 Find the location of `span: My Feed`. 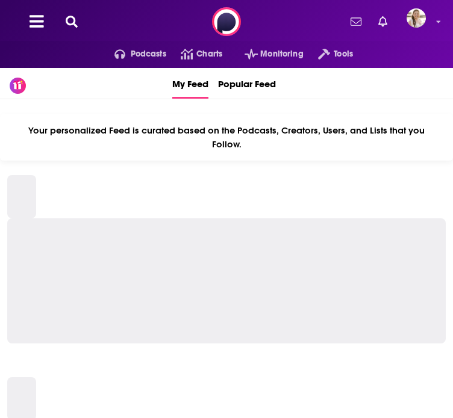

span: My Feed is located at coordinates (190, 84).